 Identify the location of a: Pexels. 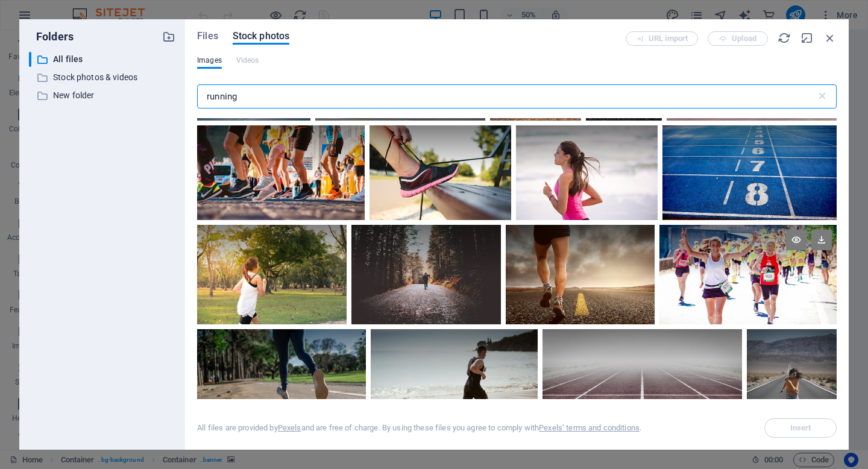
(289, 427).